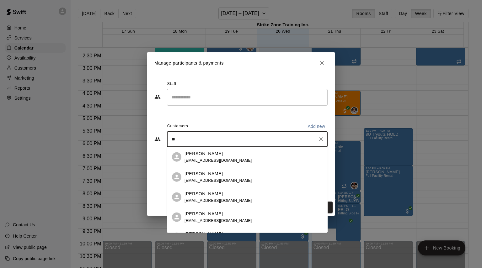  What do you see at coordinates (157, 139) in the screenshot?
I see `svg: Customers` at bounding box center [157, 139].